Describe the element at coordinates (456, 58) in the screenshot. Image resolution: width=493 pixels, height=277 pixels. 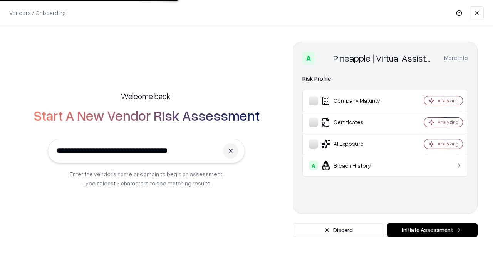
I see `button: More info` at that location.